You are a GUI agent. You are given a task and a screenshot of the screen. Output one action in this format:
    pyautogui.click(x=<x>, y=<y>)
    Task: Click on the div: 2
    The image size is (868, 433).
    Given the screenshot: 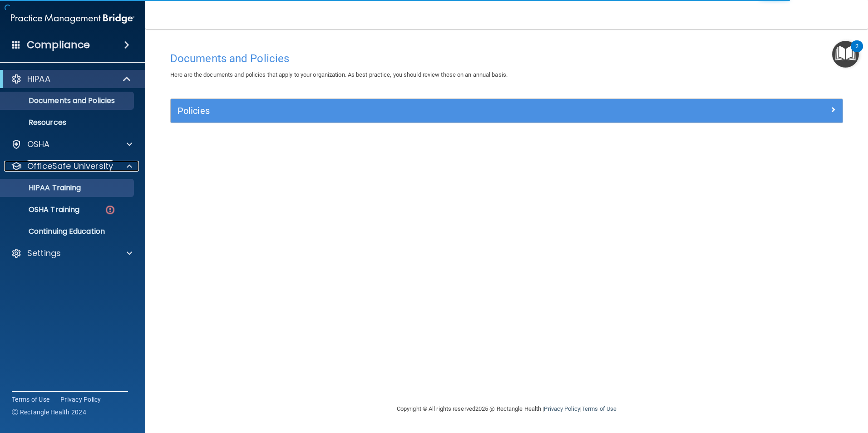 What is the action you would take?
    pyautogui.click(x=857, y=52)
    